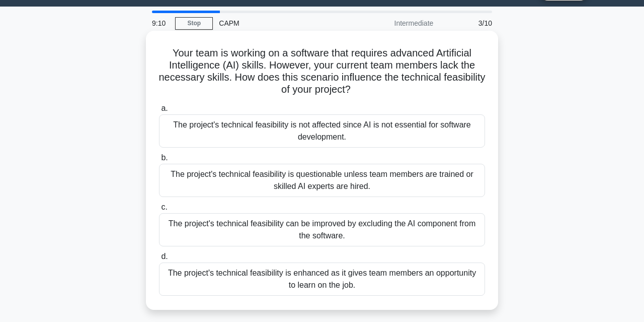 This screenshot has width=644, height=322. What do you see at coordinates (194, 23) in the screenshot?
I see `a: Stop` at bounding box center [194, 23].